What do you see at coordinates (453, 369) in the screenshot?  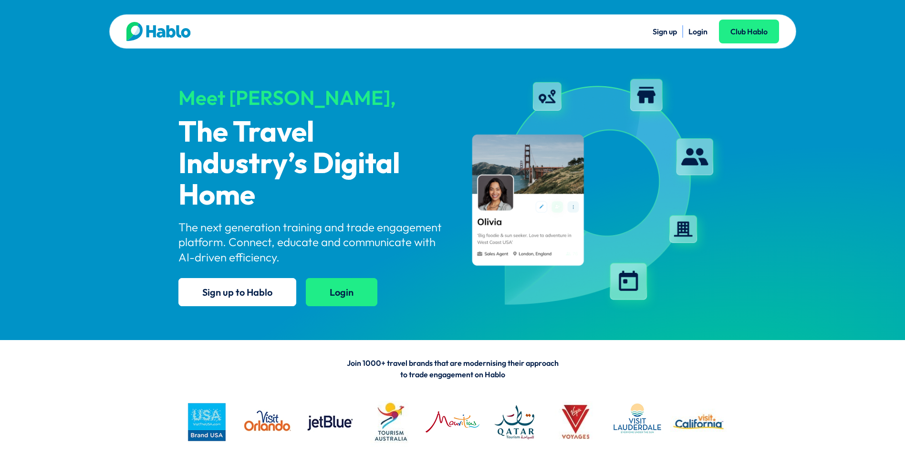 I see `span: Join 1000+ travel brands that are modernising their approach to trade engagement on Hablo` at bounding box center [453, 369].